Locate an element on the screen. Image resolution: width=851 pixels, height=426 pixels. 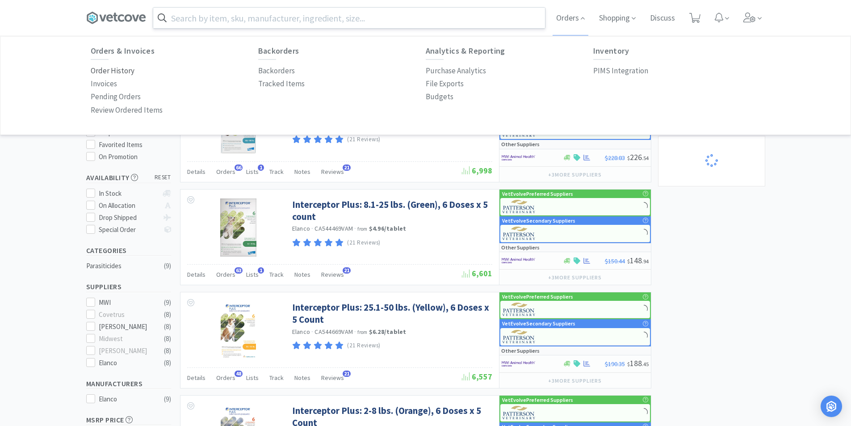
div: Favorited Items is located at coordinates (135, 145).